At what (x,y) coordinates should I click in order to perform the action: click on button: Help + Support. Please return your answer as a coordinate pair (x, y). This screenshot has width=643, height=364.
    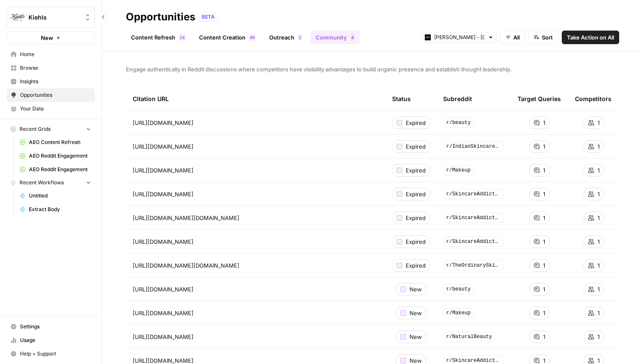
    Looking at the image, I should click on (51, 354).